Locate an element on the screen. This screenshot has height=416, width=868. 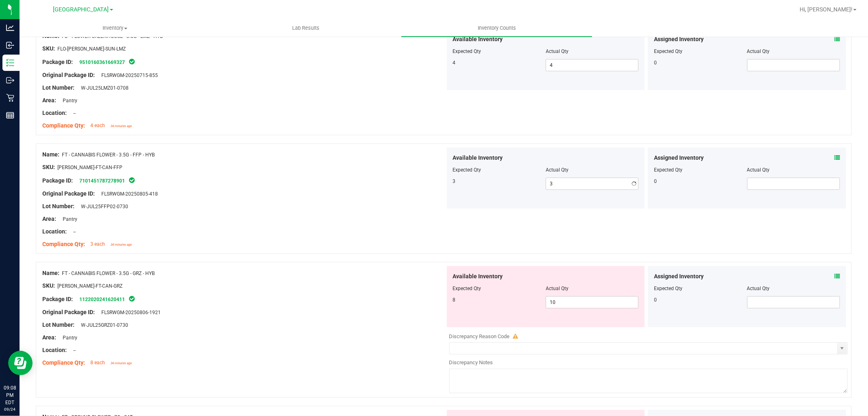
span: 3 is located at coordinates (454, 181).